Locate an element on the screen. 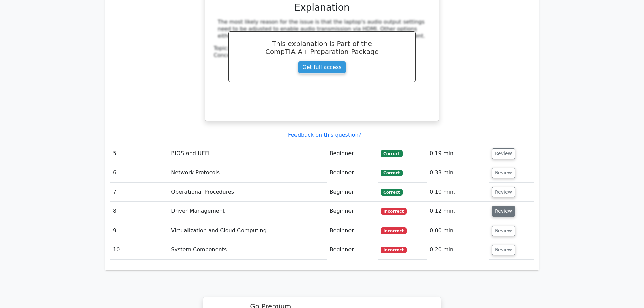 Image resolution: width=644 pixels, height=308 pixels. td: 5 is located at coordinates (139, 153).